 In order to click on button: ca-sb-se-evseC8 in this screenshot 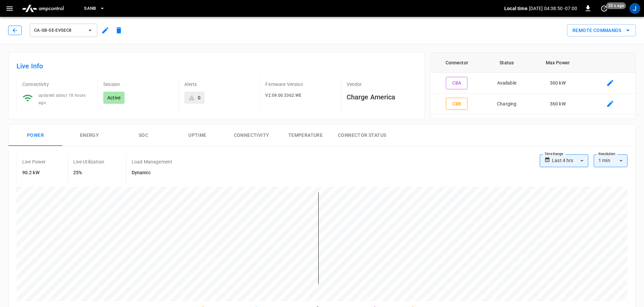, I will do `click(63, 30)`.